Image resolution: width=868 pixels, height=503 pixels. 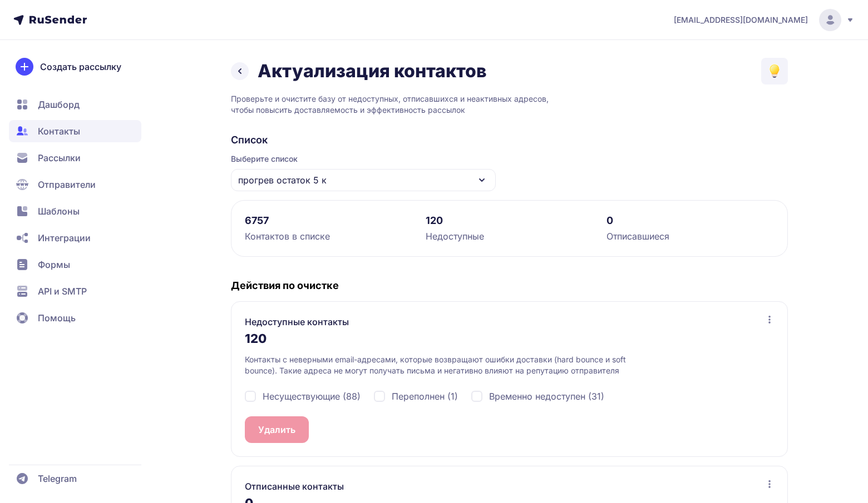 I want to click on div: Недоступные, so click(x=509, y=237).